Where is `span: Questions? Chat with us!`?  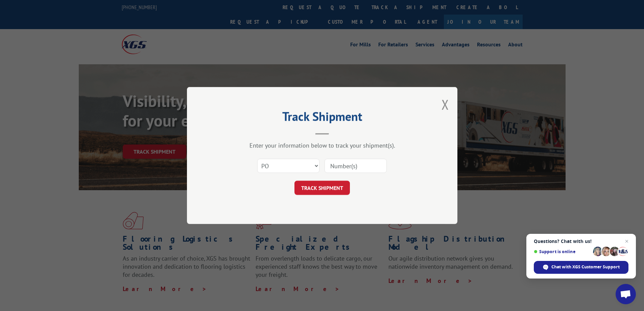 span: Questions? Chat with us! is located at coordinates (581, 241).